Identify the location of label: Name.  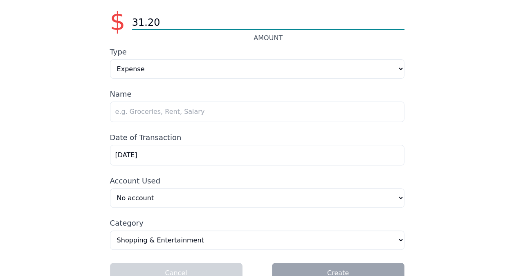
(121, 94).